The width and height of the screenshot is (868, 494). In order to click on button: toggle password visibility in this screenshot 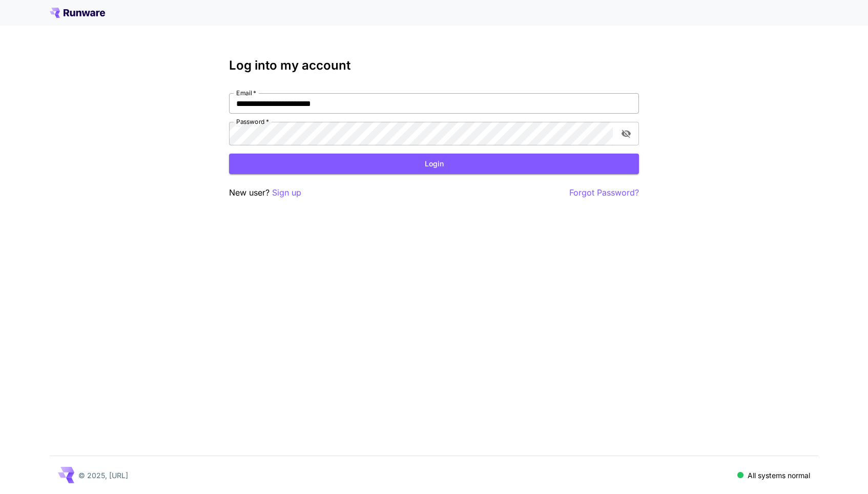, I will do `click(626, 134)`.